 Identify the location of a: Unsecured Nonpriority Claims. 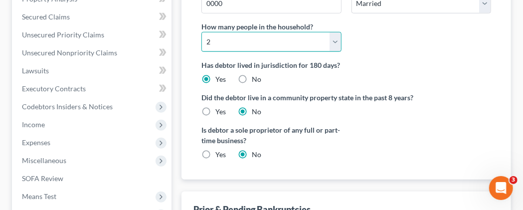
(93, 53).